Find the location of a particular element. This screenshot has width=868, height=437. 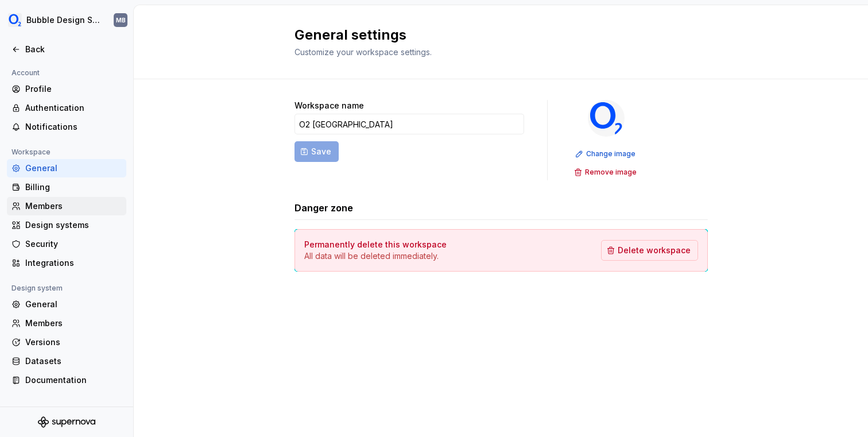

a: Back is located at coordinates (67, 49).